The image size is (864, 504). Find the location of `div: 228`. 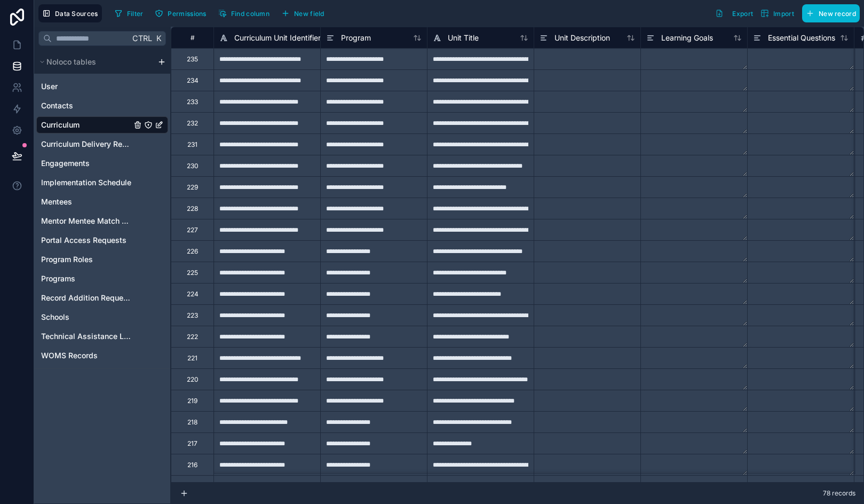

div: 228 is located at coordinates (192, 209).